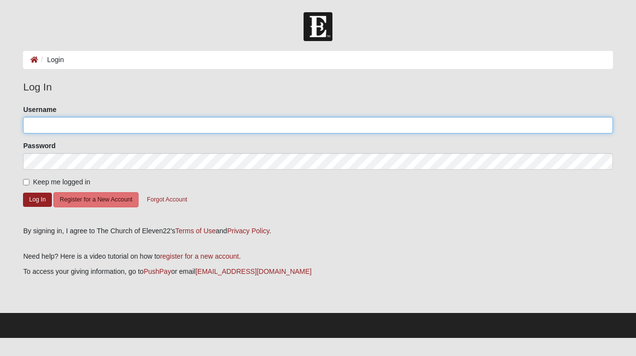 The height and width of the screenshot is (356, 636). Describe the element at coordinates (167, 200) in the screenshot. I see `button: Forgot Account` at that location.